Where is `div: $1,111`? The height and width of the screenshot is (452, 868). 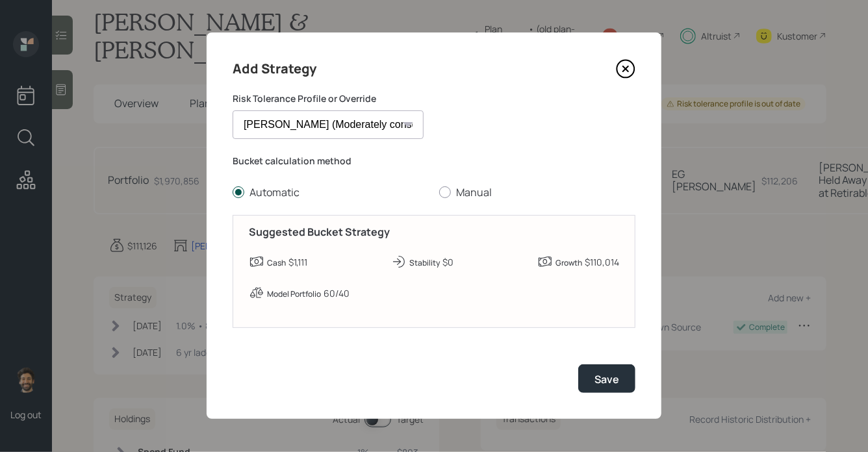 div: $1,111 is located at coordinates (298, 262).